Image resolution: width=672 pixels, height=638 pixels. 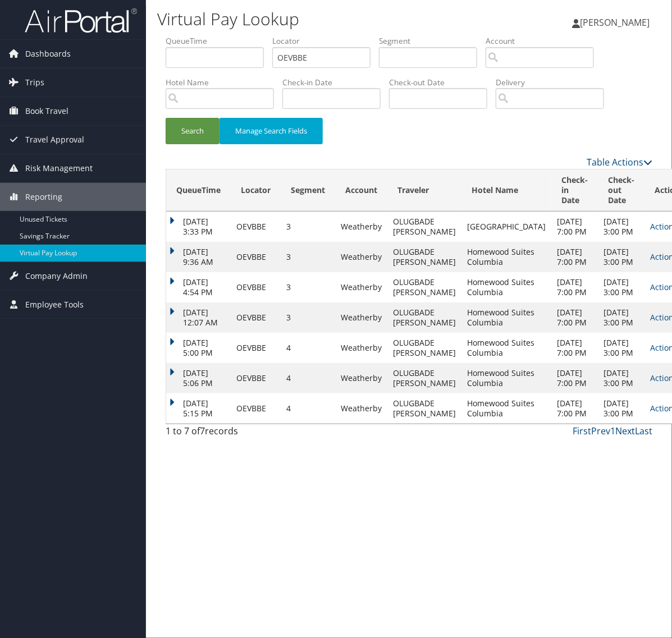 What do you see at coordinates (224, 83) in the screenshot?
I see `label: Hotel Name` at bounding box center [224, 83].